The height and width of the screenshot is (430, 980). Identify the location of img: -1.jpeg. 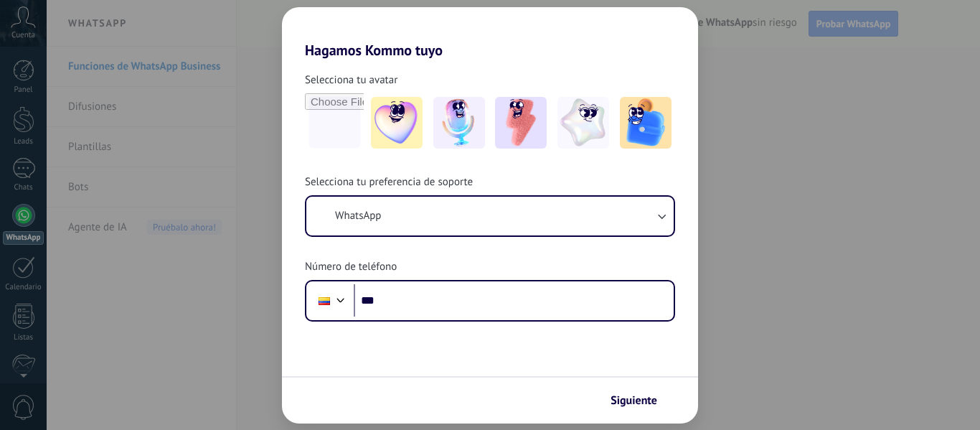
(397, 123).